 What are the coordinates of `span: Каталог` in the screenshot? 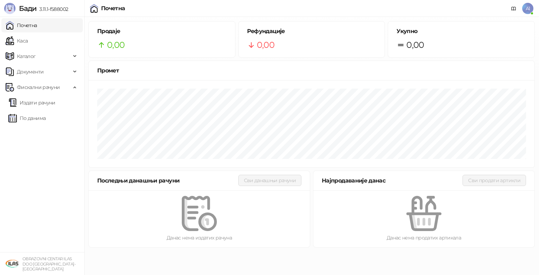 It's located at (26, 56).